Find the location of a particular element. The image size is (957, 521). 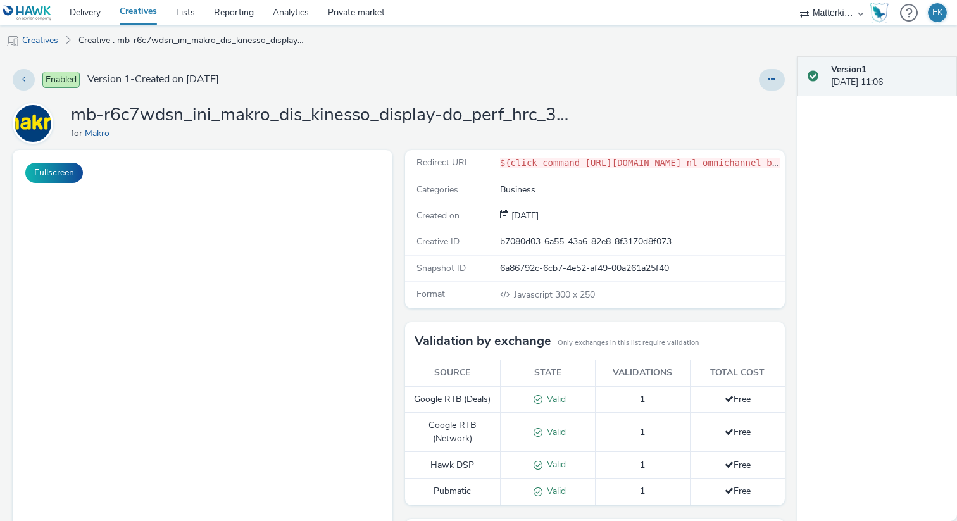

span: Snapshot ID is located at coordinates (441, 268).